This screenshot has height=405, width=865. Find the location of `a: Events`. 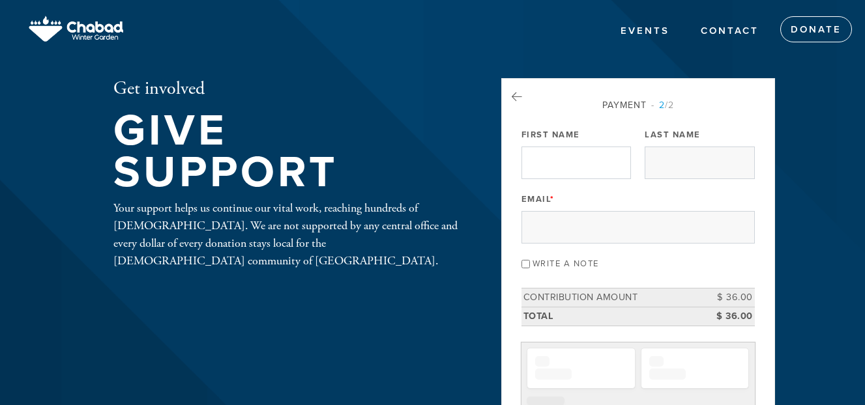

a: Events is located at coordinates (645, 31).